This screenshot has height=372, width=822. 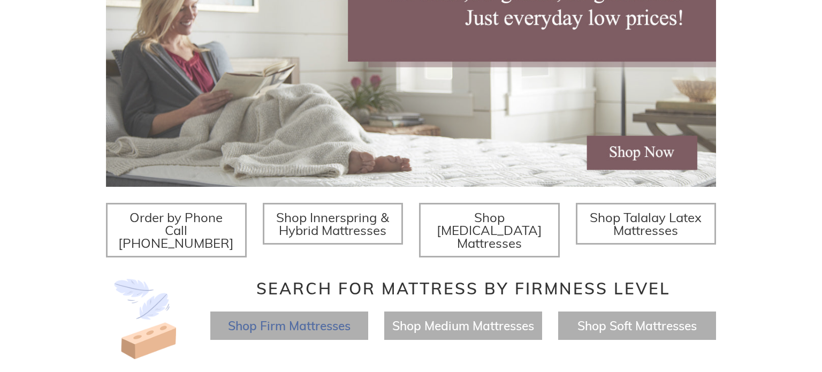 What do you see at coordinates (289, 325) in the screenshot?
I see `a: Shop Firm Mattresses` at bounding box center [289, 325].